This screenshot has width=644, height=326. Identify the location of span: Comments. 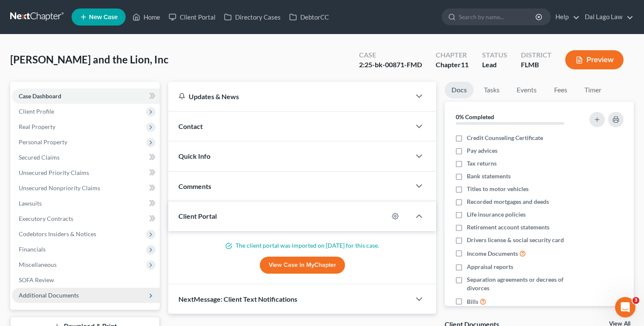
(195, 186).